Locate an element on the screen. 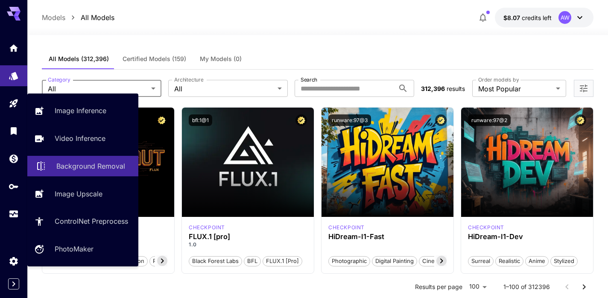  span: Surreal is located at coordinates (481, 261).